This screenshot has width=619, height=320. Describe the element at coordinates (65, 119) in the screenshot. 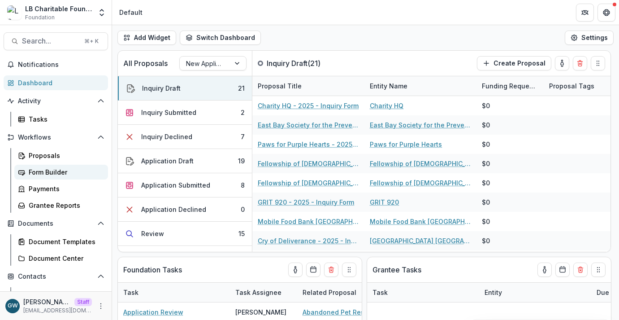

I see `div: Tasks` at that location.